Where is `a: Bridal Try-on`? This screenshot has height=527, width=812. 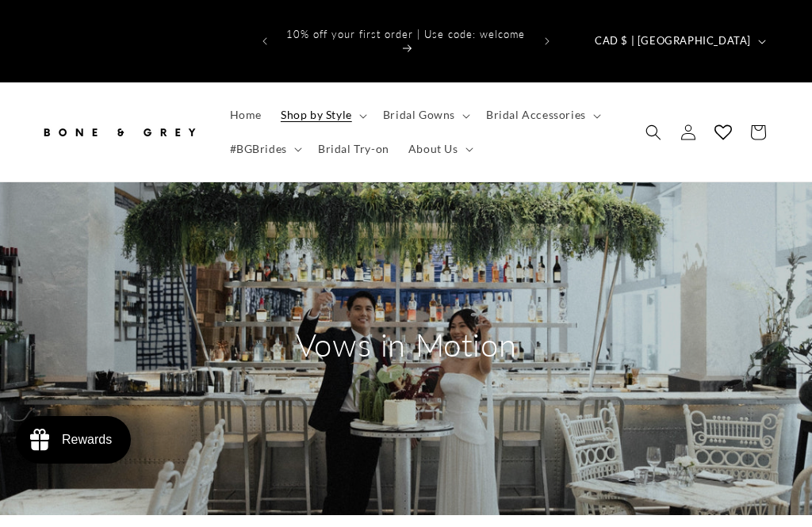 a: Bridal Try-on is located at coordinates (353, 149).